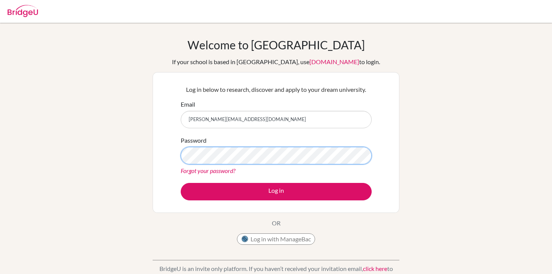  Describe the element at coordinates (208, 171) in the screenshot. I see `a: Forgot your password?` at that location.